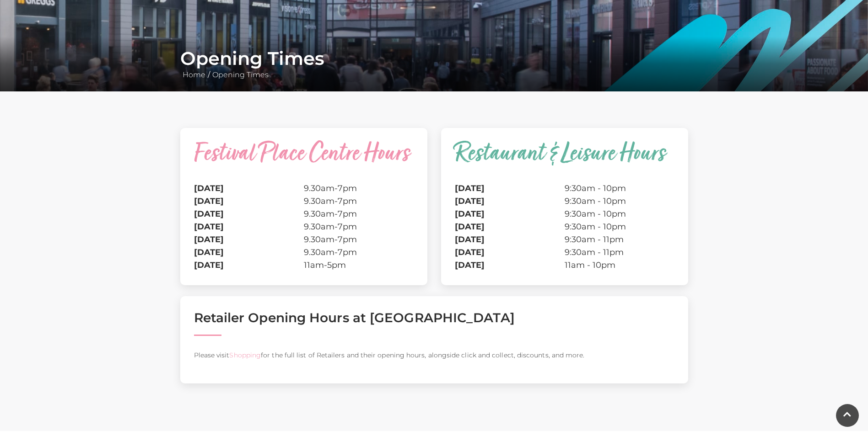  Describe the element at coordinates (245, 355) in the screenshot. I see `a: Shopping` at that location.